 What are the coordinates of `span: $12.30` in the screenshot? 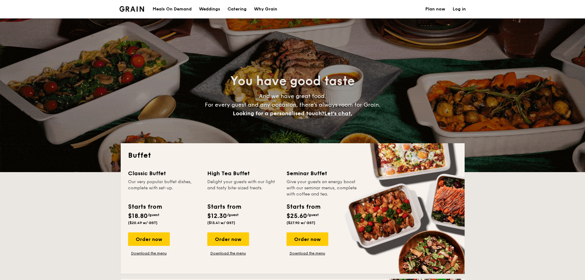 It's located at (217, 216).